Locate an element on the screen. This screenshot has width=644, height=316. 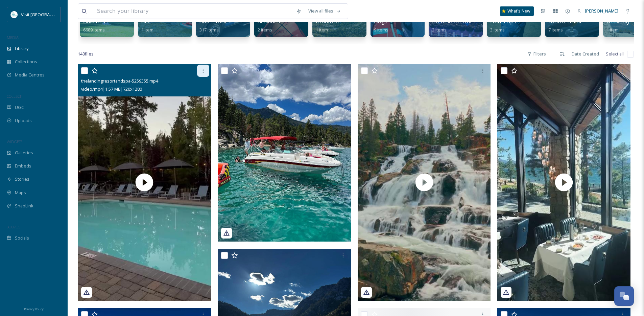
span: Uploads is located at coordinates (23, 120).